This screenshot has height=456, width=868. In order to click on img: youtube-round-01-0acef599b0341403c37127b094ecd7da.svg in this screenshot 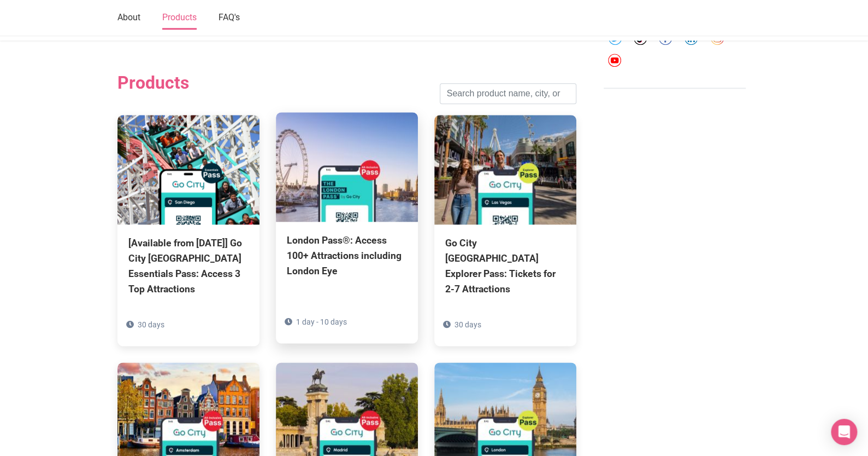, I will do `click(615, 61)`.